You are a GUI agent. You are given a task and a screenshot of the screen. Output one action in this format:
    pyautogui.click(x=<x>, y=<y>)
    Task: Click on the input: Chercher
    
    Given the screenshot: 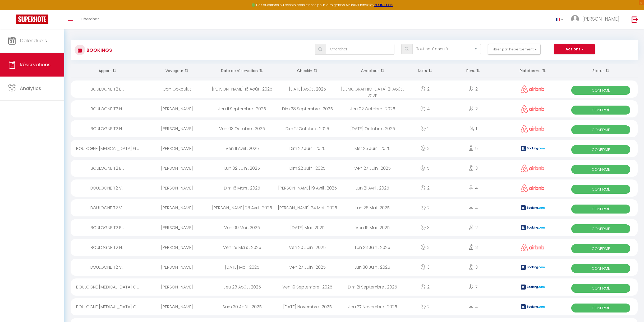 What is the action you would take?
    pyautogui.click(x=360, y=50)
    